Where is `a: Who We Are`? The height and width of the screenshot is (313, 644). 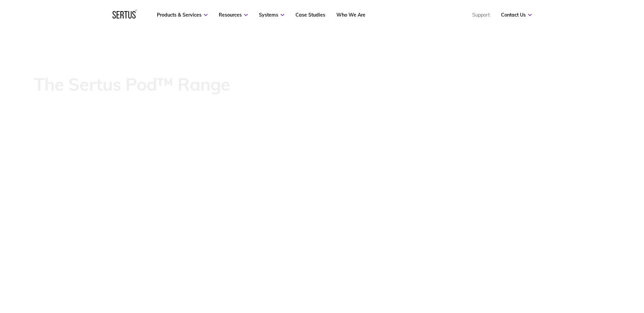
a: Who We Are is located at coordinates (351, 15).